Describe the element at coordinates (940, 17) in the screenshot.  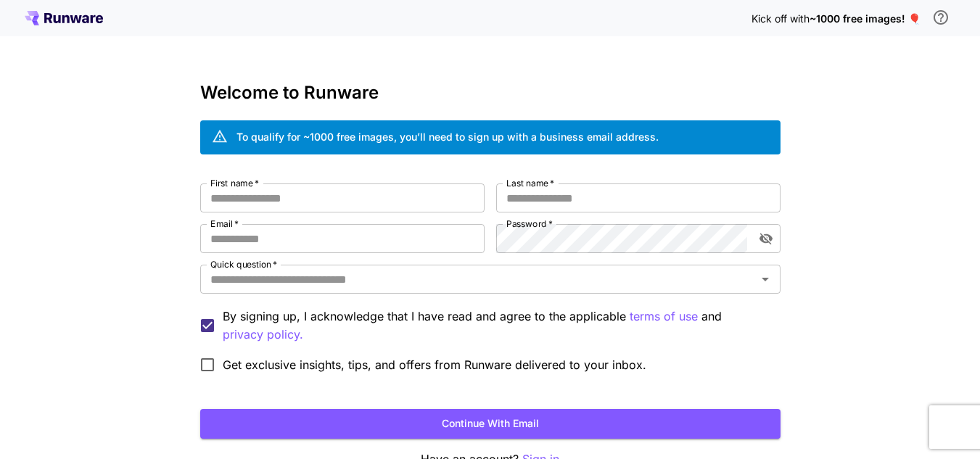
I see `button: In order to qualify for free credit, you need to sign up with a business email address and click ...` at that location.